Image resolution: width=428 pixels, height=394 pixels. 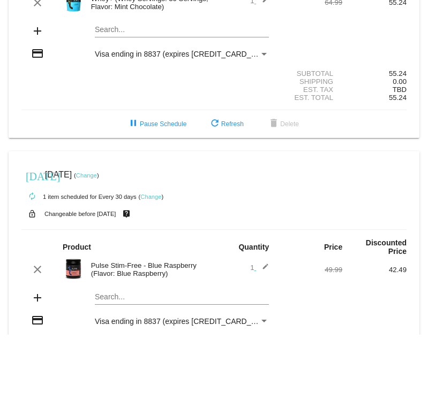 I want to click on span: 55.24, so click(x=397, y=97).